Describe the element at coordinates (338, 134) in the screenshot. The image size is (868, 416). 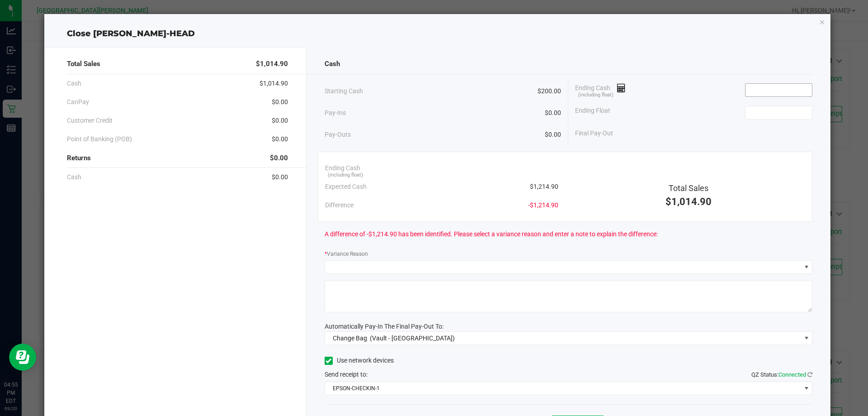
I see `span: Pay-Outs` at that location.